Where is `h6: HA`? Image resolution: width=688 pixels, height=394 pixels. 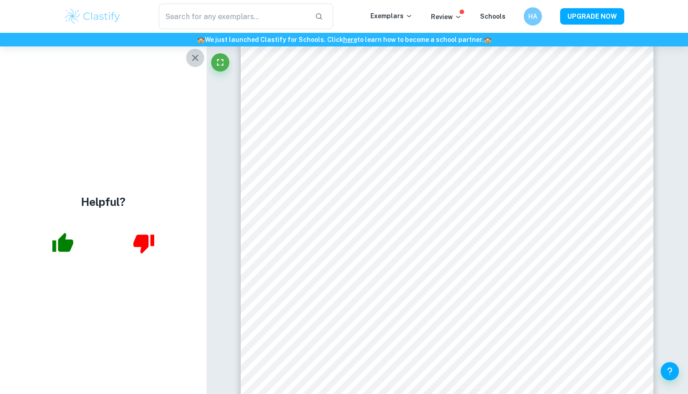 h6: HA is located at coordinates (533, 16).